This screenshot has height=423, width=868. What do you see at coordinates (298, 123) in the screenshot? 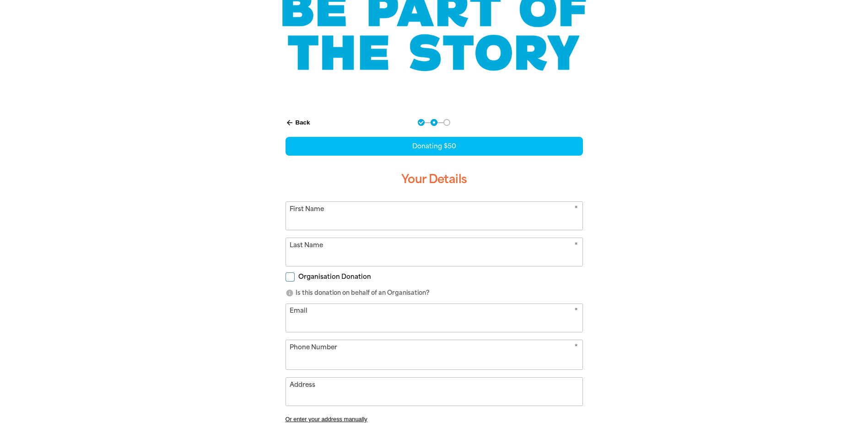
I see `button: Back` at bounding box center [298, 123].